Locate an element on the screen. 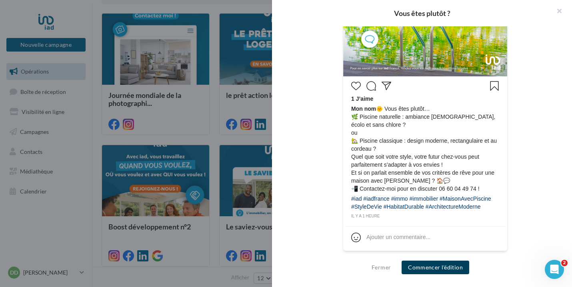 The height and width of the screenshot is (287, 572). button: Commencer l'édition is located at coordinates (435, 267).